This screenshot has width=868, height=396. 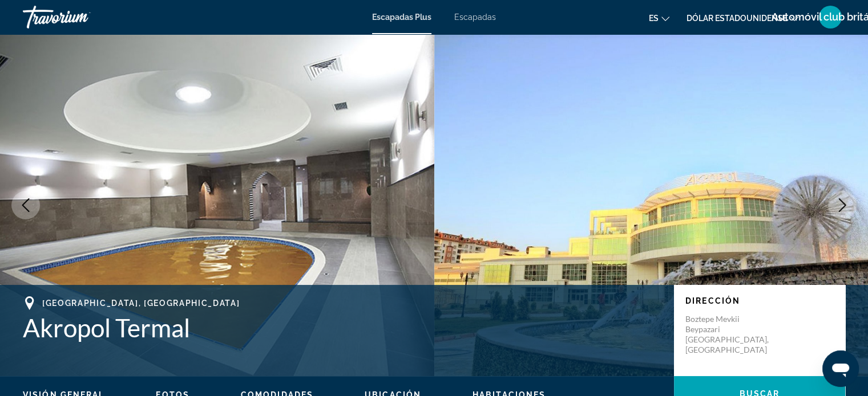 What do you see at coordinates (736, 18) in the screenshot?
I see `font: Dólar estadounidense` at bounding box center [736, 18].